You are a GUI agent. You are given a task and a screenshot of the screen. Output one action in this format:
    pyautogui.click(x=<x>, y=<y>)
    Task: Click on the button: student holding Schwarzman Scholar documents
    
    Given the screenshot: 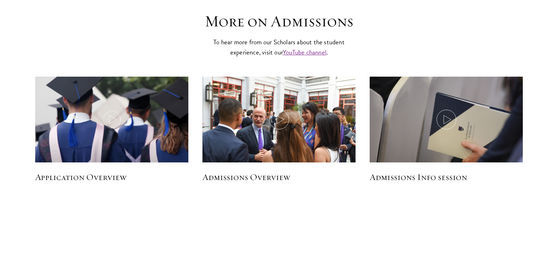 What is the action you would take?
    pyautogui.click(x=446, y=120)
    